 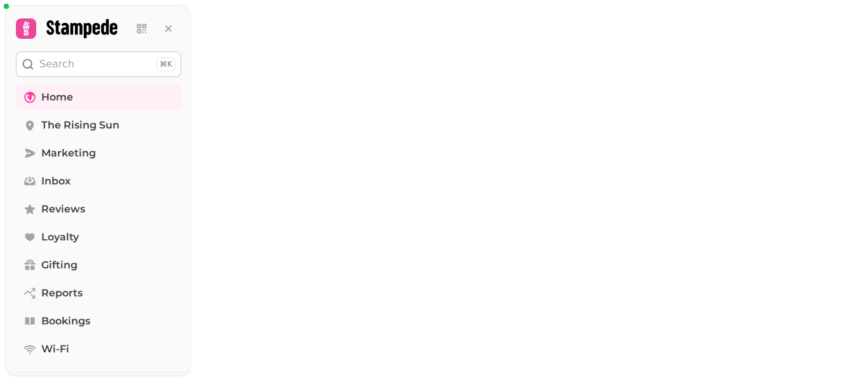 What do you see at coordinates (57, 97) in the screenshot?
I see `span: Home` at bounding box center [57, 97].